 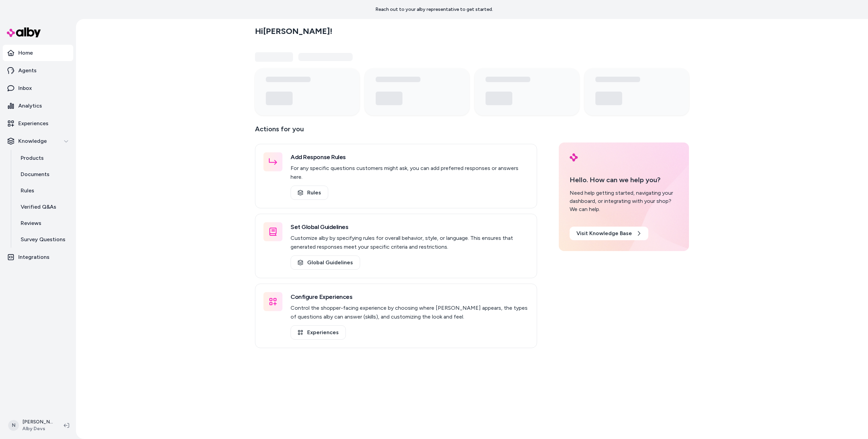 What do you see at coordinates (44, 207) in the screenshot?
I see `a: Verified Q&As` at bounding box center [44, 207].